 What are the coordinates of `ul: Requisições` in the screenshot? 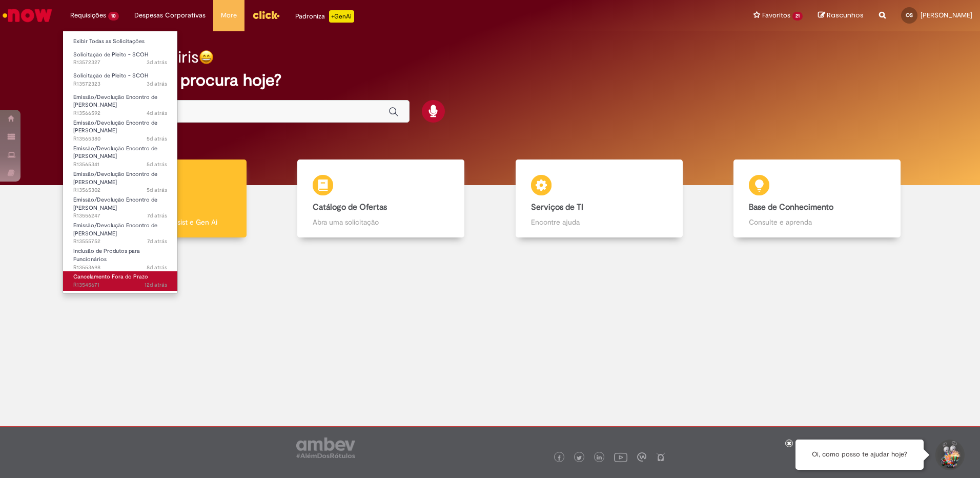 It's located at (120, 162).